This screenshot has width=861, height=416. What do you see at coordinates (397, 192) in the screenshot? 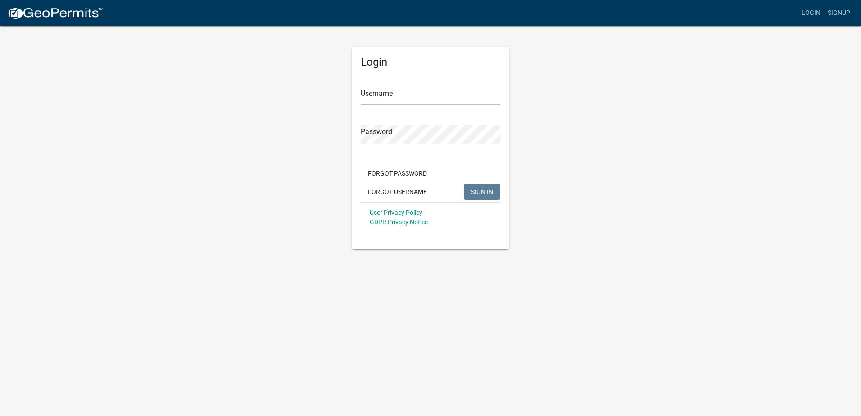
I see `button: Forgot Username` at bounding box center [397, 192].